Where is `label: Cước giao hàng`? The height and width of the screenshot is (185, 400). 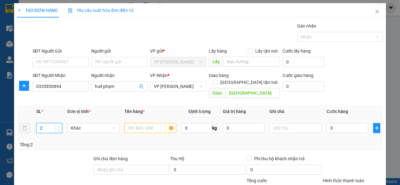
label: Cước giao hàng is located at coordinates (298, 75).